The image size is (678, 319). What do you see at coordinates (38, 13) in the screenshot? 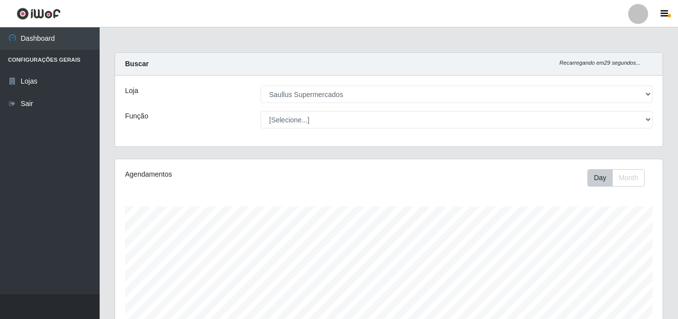
I see `img: CoreUI Logo` at bounding box center [38, 13].